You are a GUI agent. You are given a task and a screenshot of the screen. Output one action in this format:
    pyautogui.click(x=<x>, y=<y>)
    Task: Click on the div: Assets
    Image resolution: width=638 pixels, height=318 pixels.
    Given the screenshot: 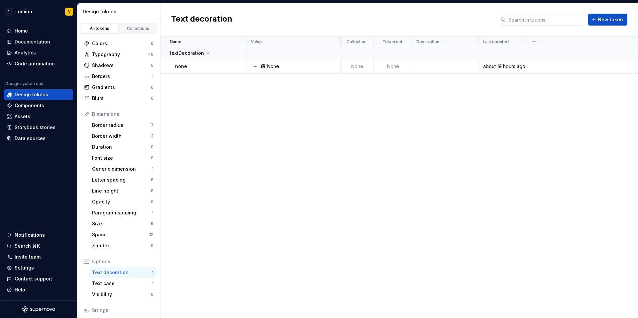 What is the action you would take?
    pyautogui.click(x=22, y=117)
    